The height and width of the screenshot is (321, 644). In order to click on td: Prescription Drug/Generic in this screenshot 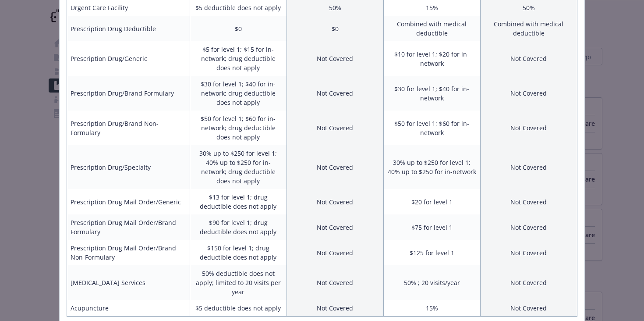, I will do `click(128, 58)`.